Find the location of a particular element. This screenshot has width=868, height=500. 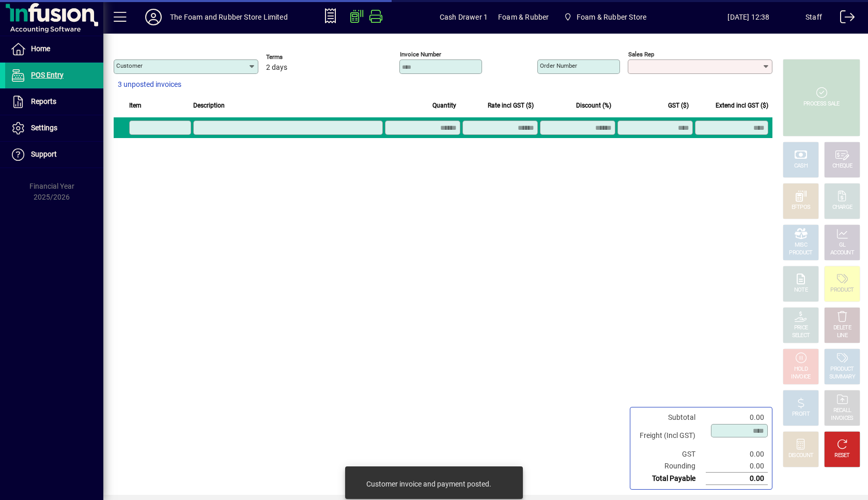

div: PRICE is located at coordinates (801, 328).